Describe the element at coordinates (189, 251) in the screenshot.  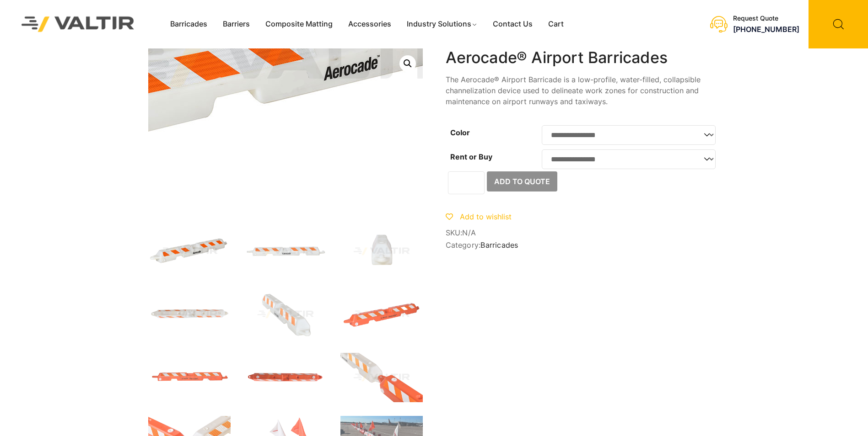
I see `img: Aerocade_Nat_3Q-1.jpg` at that location.